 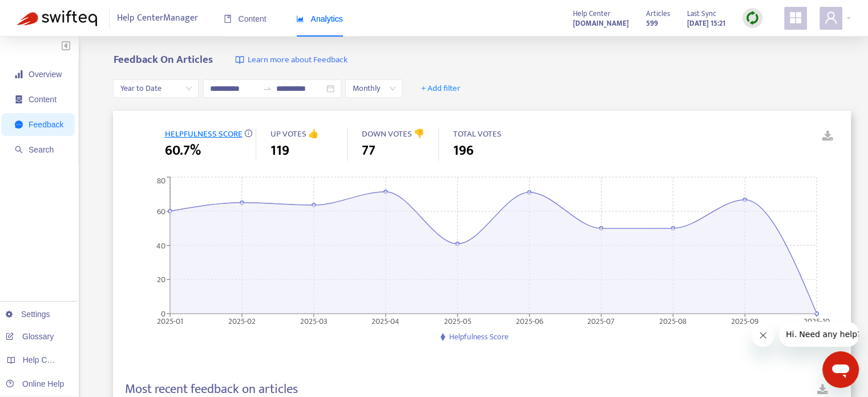 I want to click on span: swap-right, so click(x=267, y=89).